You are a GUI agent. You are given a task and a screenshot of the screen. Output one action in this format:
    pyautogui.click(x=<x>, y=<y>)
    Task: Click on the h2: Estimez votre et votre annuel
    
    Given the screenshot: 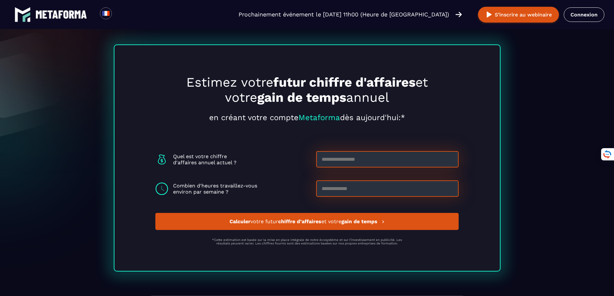 What is the action you would take?
    pyautogui.click(x=307, y=90)
    